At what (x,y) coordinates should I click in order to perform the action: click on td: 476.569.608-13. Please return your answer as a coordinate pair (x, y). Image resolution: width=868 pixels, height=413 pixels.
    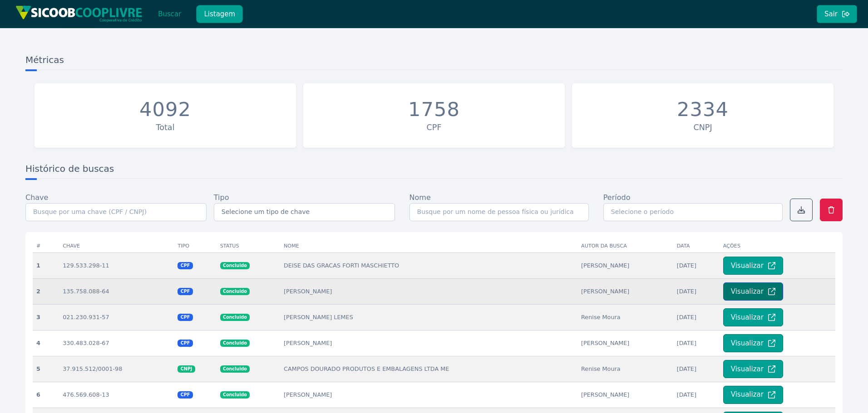
    Looking at the image, I should click on (116, 395).